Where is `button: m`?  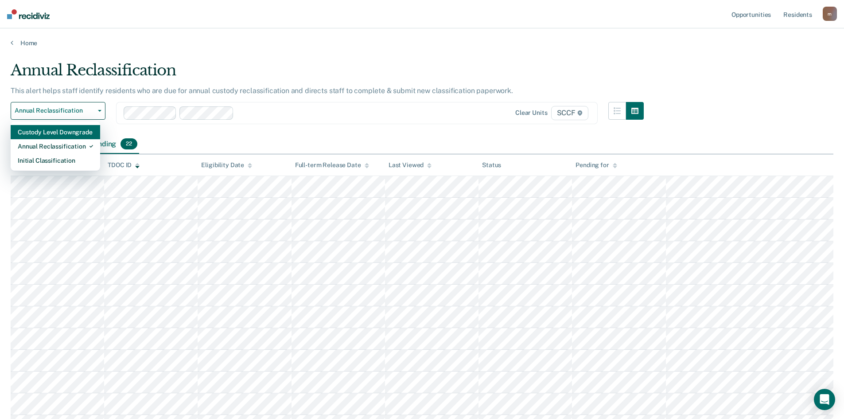
button: m is located at coordinates (830, 14).